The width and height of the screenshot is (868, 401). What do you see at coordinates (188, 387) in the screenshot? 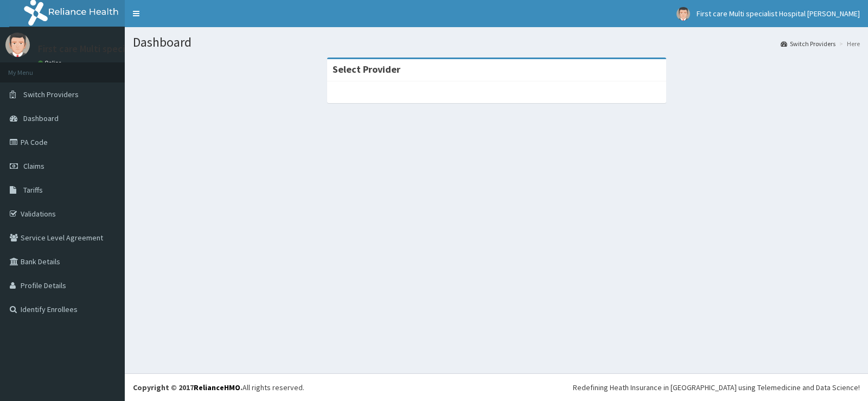
I see `strong: Copyright © 2017 .` at bounding box center [188, 387].